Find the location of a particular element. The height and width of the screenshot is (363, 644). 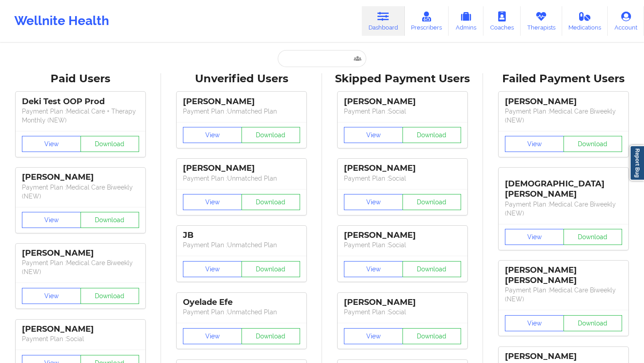

p: Payment Plan : Medical Care + Therapy Monthly (NEW) is located at coordinates (80, 116).